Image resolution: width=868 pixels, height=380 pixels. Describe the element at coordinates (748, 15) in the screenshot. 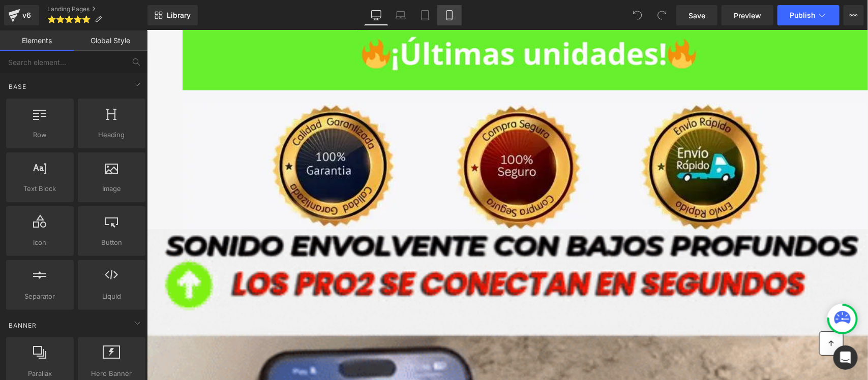

I see `a: Preview` at that location.